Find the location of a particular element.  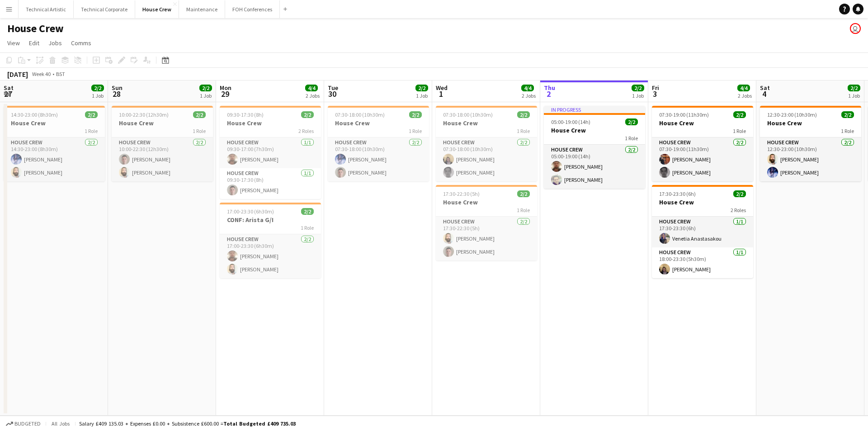

span: 4 is located at coordinates (764, 94).